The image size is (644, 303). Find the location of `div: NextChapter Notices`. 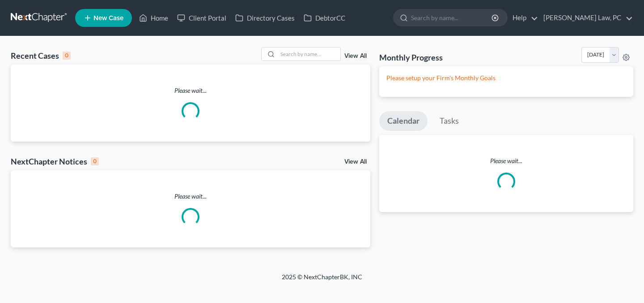

div: NextChapter Notices is located at coordinates (54, 161).